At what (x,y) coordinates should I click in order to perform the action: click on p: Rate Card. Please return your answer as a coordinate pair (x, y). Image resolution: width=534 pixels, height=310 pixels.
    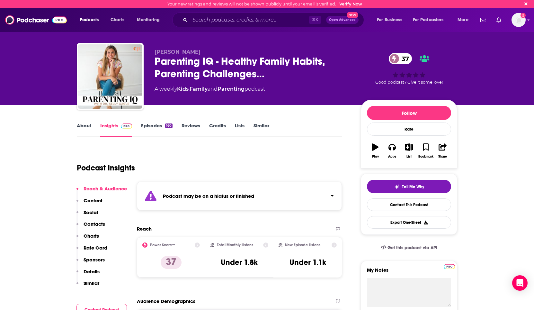
    Looking at the image, I should click on (95, 247).